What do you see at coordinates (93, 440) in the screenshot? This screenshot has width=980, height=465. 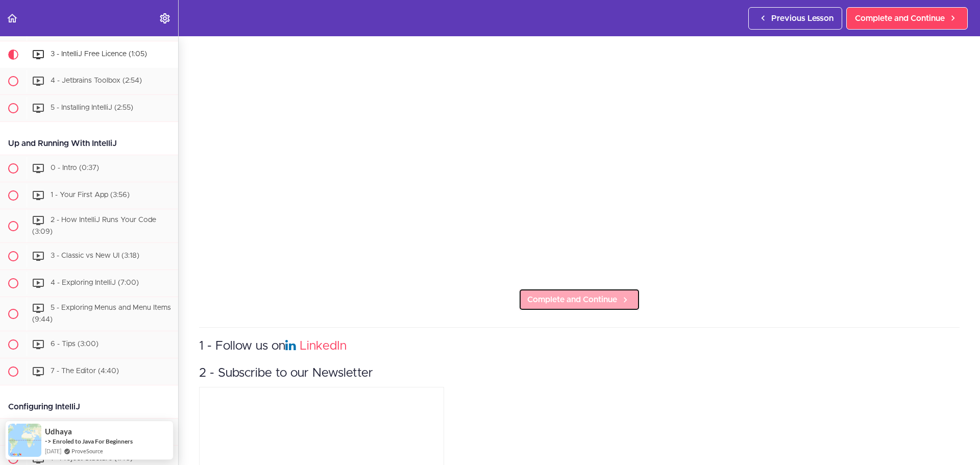 I see `a: Enroled to Java For Beginners` at bounding box center [93, 440].